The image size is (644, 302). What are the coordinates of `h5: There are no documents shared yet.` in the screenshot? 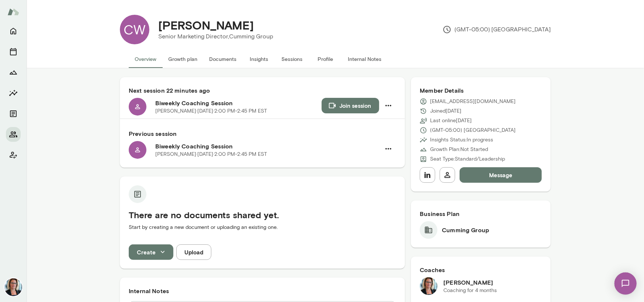 It's located at (262, 215).